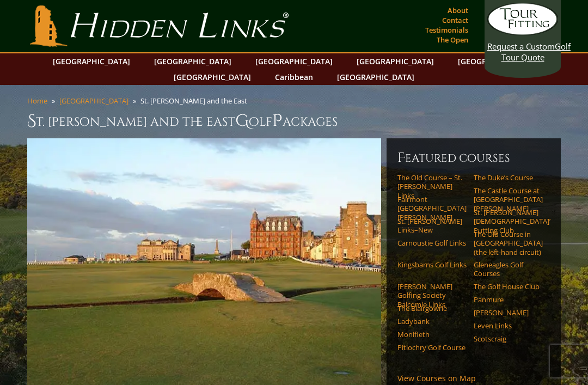  What do you see at coordinates (446, 30) in the screenshot?
I see `a: Testimonials` at bounding box center [446, 30].